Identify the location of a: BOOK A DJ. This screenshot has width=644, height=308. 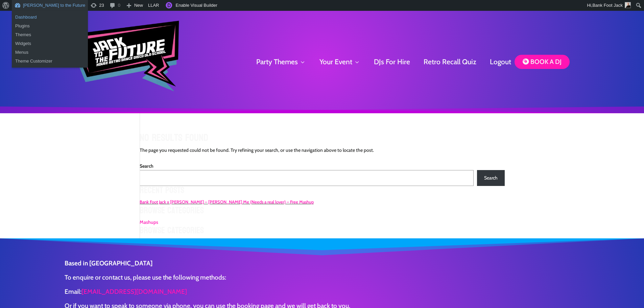
(542, 62).